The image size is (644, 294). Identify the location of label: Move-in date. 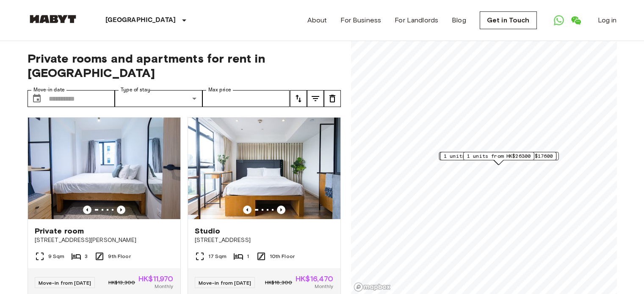
(49, 90).